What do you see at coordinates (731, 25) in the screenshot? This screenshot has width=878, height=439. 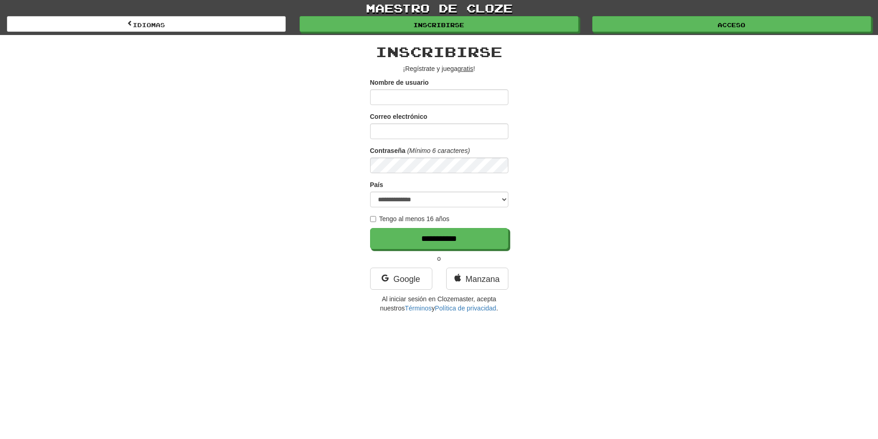 I see `font: Acceso` at bounding box center [731, 25].